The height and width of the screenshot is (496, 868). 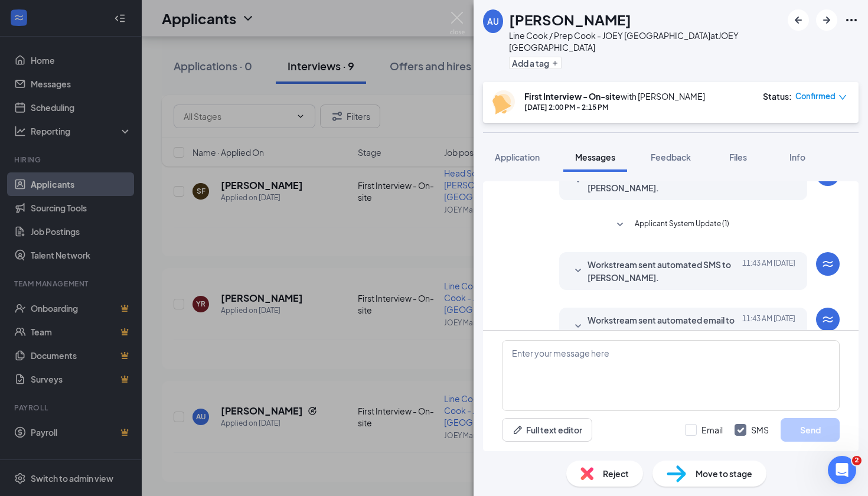 What do you see at coordinates (671, 225) in the screenshot?
I see `button: SmallChevronDownApplicant System Update (1)` at bounding box center [671, 225].